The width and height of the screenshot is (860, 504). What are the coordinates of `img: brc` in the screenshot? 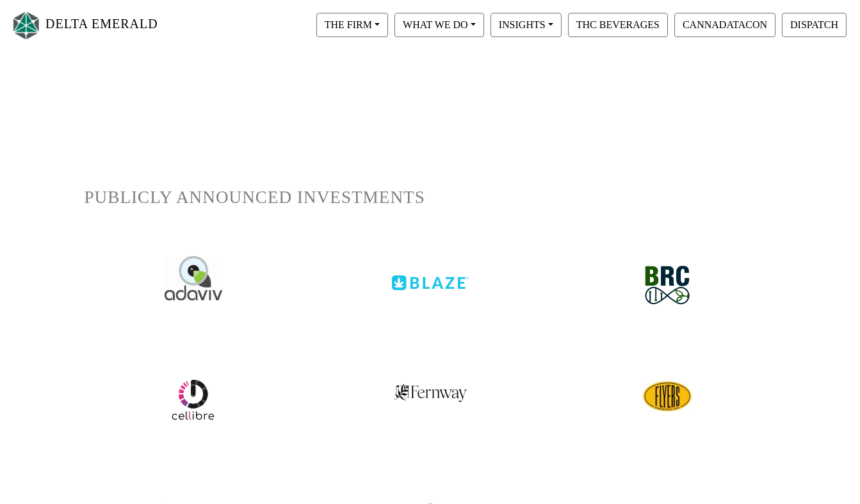 It's located at (667, 285).